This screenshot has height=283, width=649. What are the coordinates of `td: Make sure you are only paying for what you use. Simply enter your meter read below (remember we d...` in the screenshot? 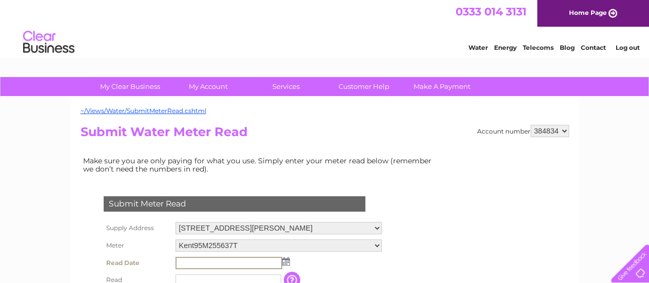 It's located at (260, 165).